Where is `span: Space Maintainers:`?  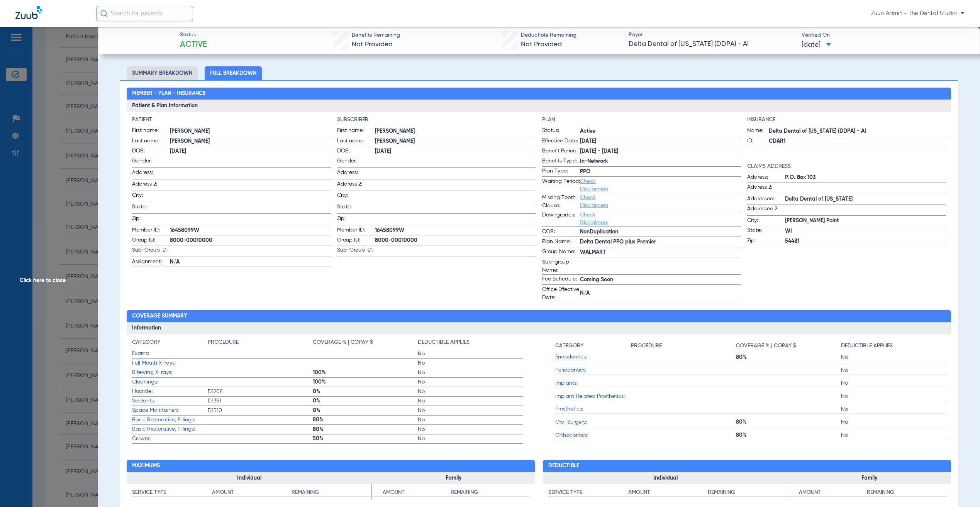 span: Space Maintainers: is located at coordinates (170, 410).